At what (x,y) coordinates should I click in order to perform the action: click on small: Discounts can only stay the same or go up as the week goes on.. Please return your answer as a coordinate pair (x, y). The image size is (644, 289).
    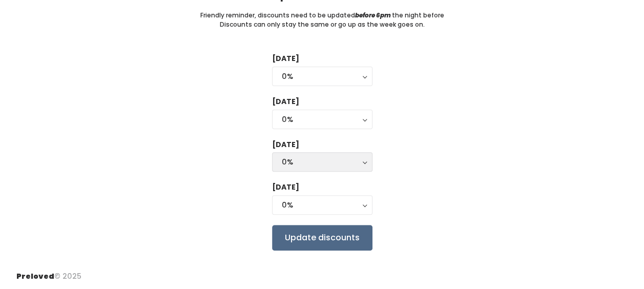
    Looking at the image, I should click on (322, 25).